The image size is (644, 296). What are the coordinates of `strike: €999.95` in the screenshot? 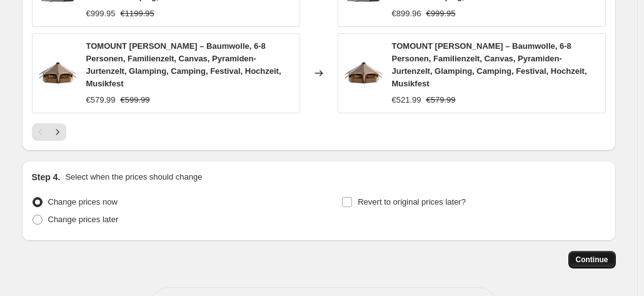 It's located at (440, 14).